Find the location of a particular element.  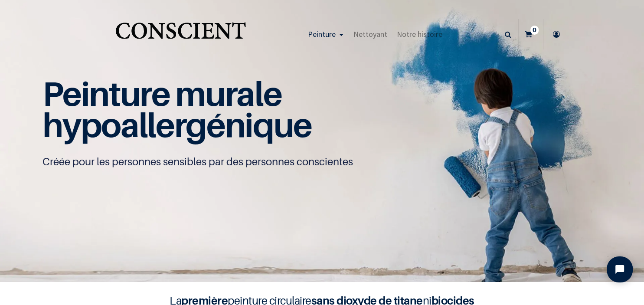

p: Créée pour les personnes sensibles par des personnes conscientes is located at coordinates (322, 162).